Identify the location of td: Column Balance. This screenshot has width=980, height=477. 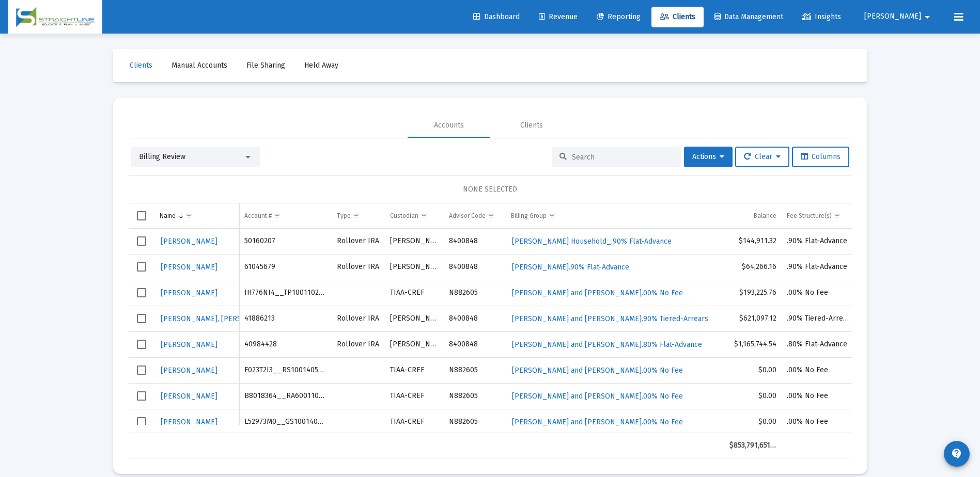
(753, 216).